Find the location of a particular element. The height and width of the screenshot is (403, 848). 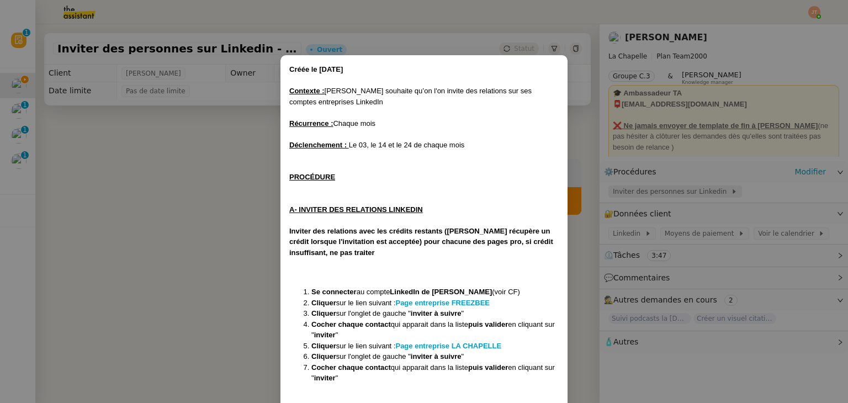

strong: Page entreprise LA CHAPELLE is located at coordinates (448, 346).